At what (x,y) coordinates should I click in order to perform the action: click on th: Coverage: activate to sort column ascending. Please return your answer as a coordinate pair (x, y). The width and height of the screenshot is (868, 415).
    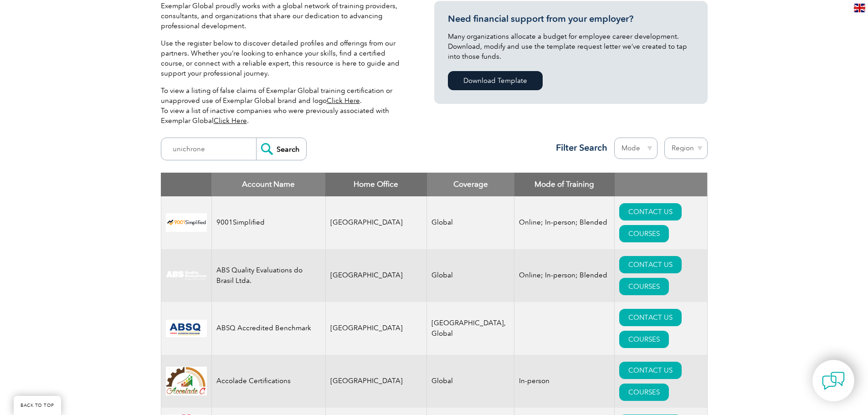
    Looking at the image, I should click on (470, 185).